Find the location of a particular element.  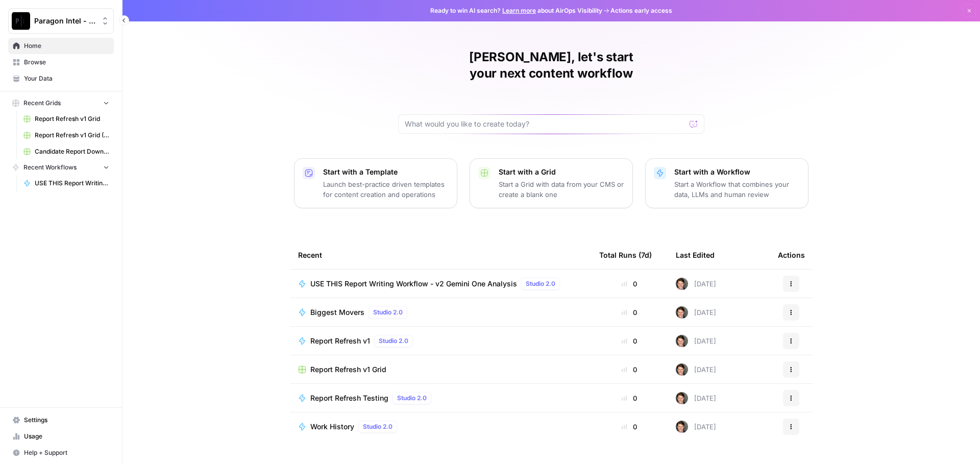

p: Start a Workflow that combines your data, LLMs and human review is located at coordinates (737, 189).